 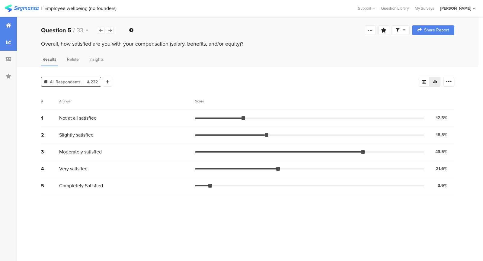 I want to click on span: Very satisfied, so click(x=73, y=168).